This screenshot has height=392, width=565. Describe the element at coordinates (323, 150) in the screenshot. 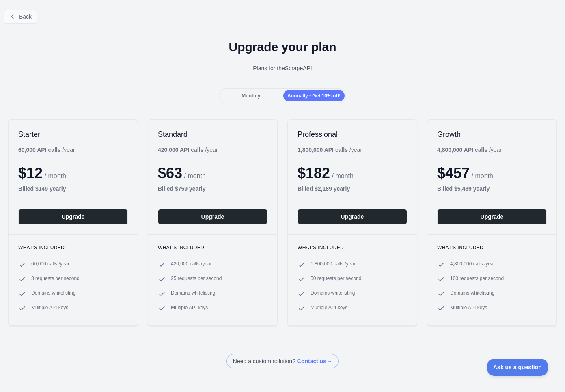

I see `b: 1,800,000 API calls` at that location.